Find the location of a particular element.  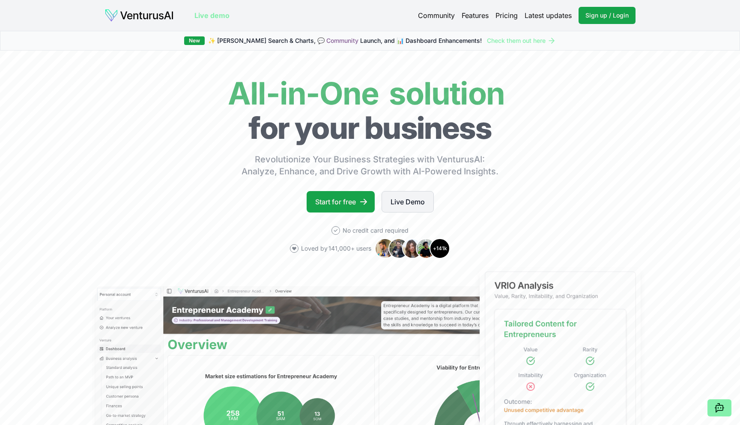

a: Features is located at coordinates (475, 15).